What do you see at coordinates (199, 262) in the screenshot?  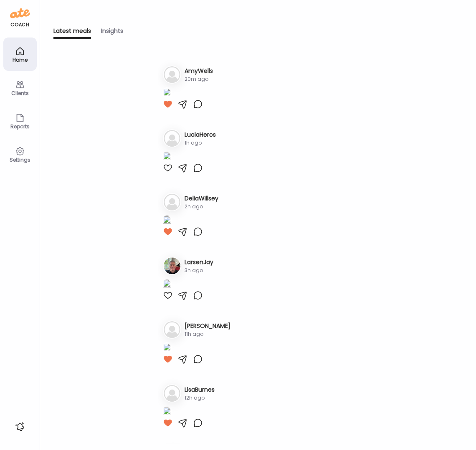 I see `h3: LarsenJay` at bounding box center [199, 262].